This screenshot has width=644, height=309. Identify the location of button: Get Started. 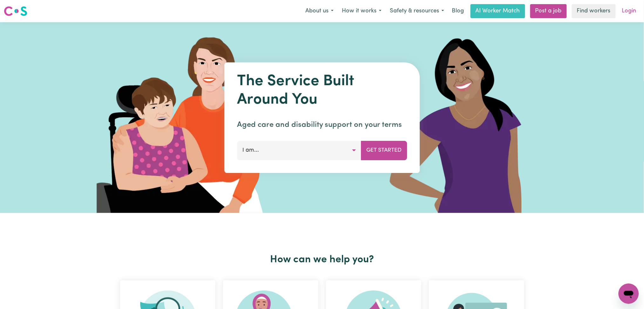
(384, 150).